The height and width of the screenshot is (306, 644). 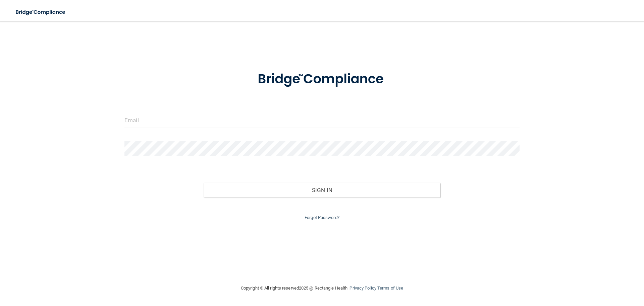 What do you see at coordinates (322, 120) in the screenshot?
I see `input: Email` at bounding box center [322, 120].